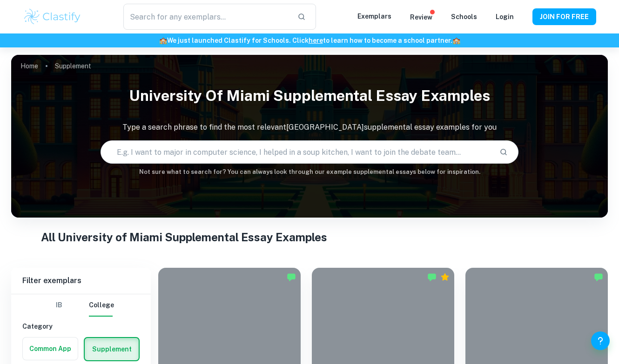 The width and height of the screenshot is (619, 364). Describe the element at coordinates (564, 17) in the screenshot. I see `button: JOIN FOR FREE` at that location.